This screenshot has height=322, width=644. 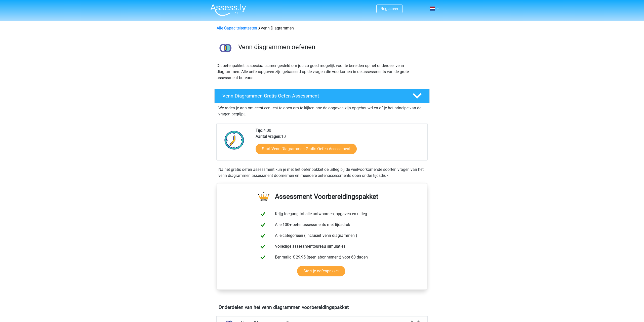 I want to click on img: Assessly, so click(x=228, y=10).